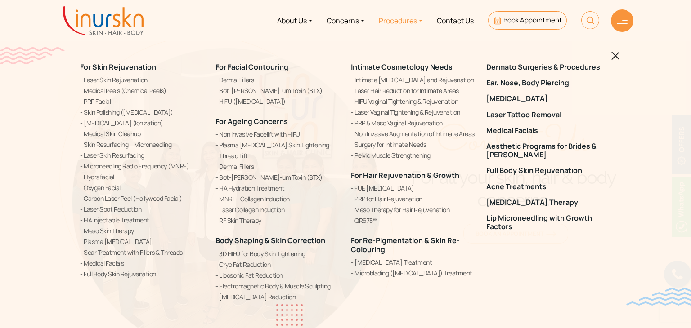  What do you see at coordinates (278, 275) in the screenshot?
I see `a: Liposonic Fat Reduction` at bounding box center [278, 275].